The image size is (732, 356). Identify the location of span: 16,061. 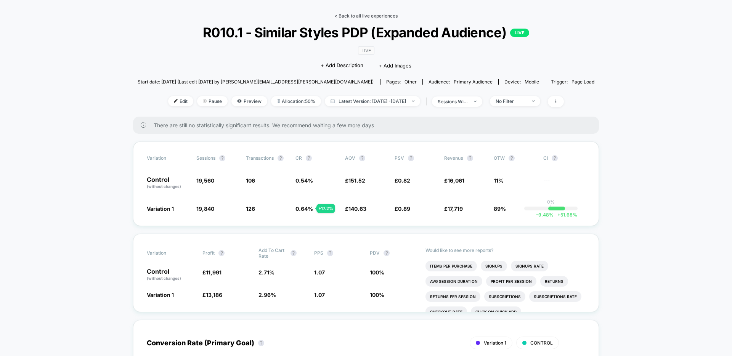
(456, 180).